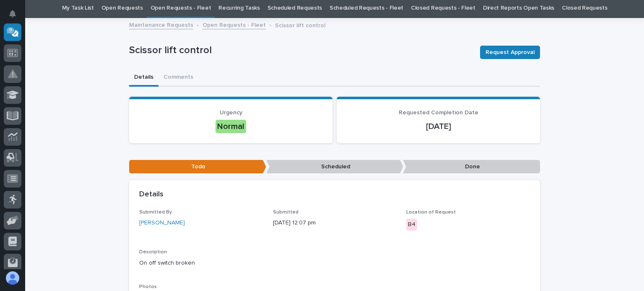 This screenshot has height=291, width=644. Describe the element at coordinates (231, 113) in the screenshot. I see `span: Urgency` at that location.